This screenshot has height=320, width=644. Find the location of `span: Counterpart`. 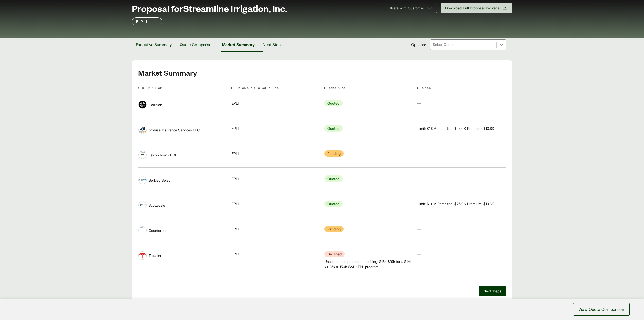

span: Counterpart is located at coordinates (158, 230).